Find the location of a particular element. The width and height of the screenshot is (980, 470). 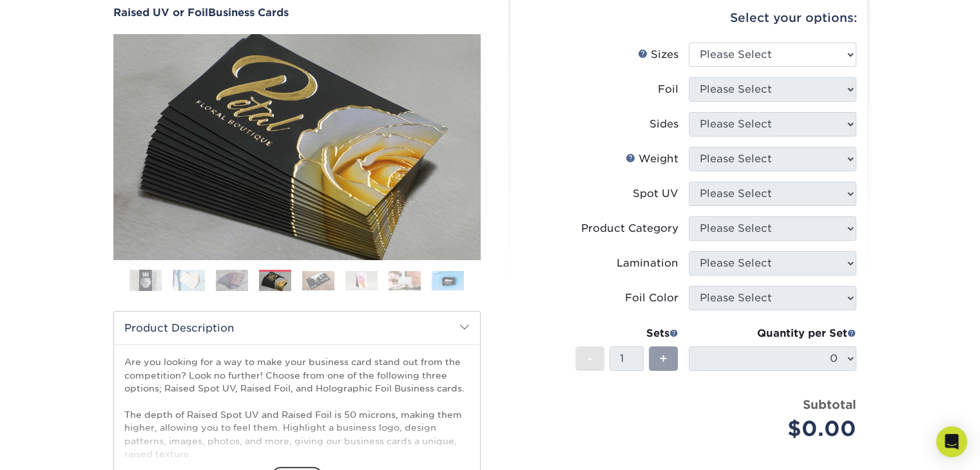

h1: Business Cards is located at coordinates (297, 12).